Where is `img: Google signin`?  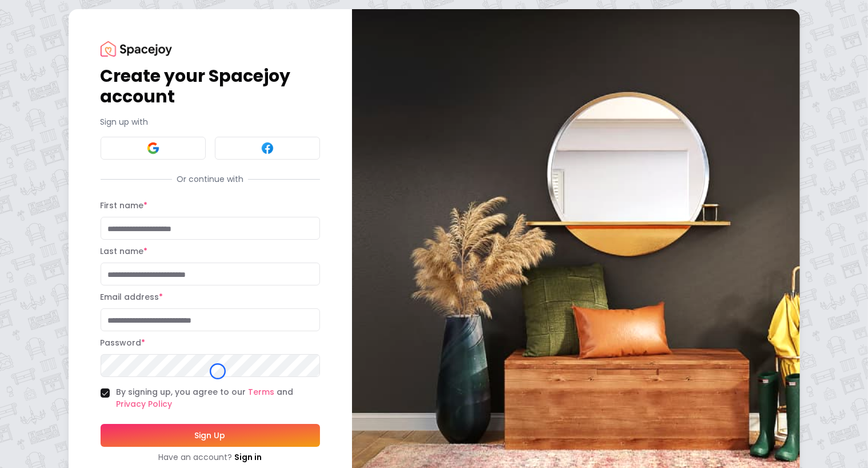
img: Google signin is located at coordinates (153, 148).